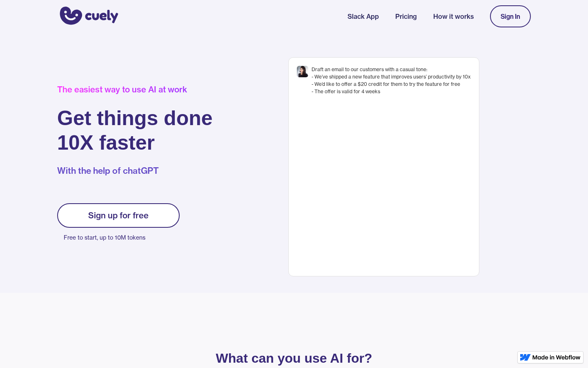 This screenshot has height=368, width=588. What do you see at coordinates (135, 170) in the screenshot?
I see `p: With the help of chatGPT` at bounding box center [135, 170].